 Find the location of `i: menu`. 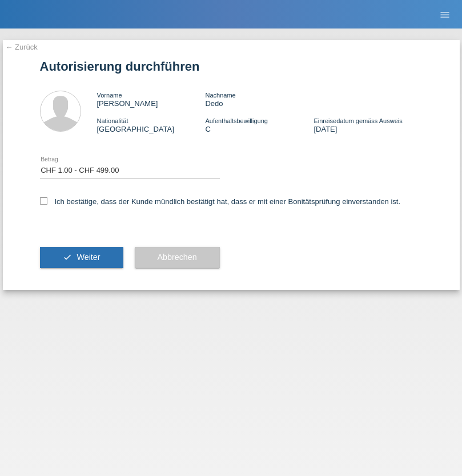

i: menu is located at coordinates (444, 14).